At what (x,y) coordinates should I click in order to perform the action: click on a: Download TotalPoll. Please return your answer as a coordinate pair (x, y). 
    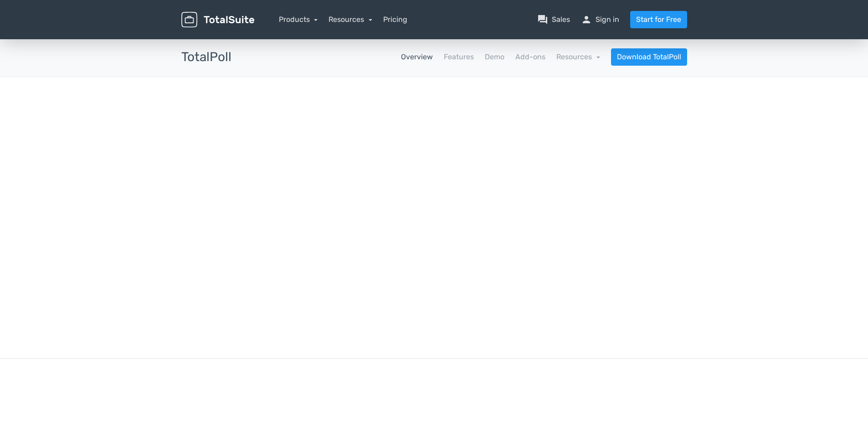
    Looking at the image, I should click on (649, 57).